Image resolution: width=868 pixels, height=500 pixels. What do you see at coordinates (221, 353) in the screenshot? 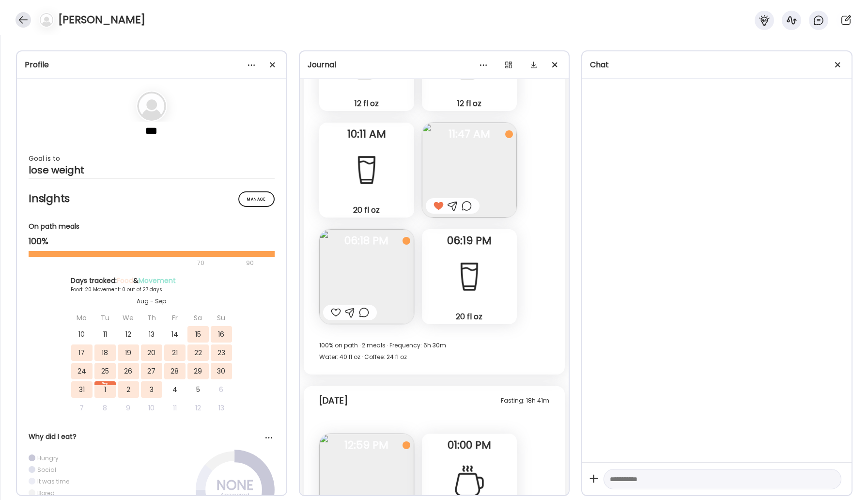
I see `div: 23` at bounding box center [221, 353].